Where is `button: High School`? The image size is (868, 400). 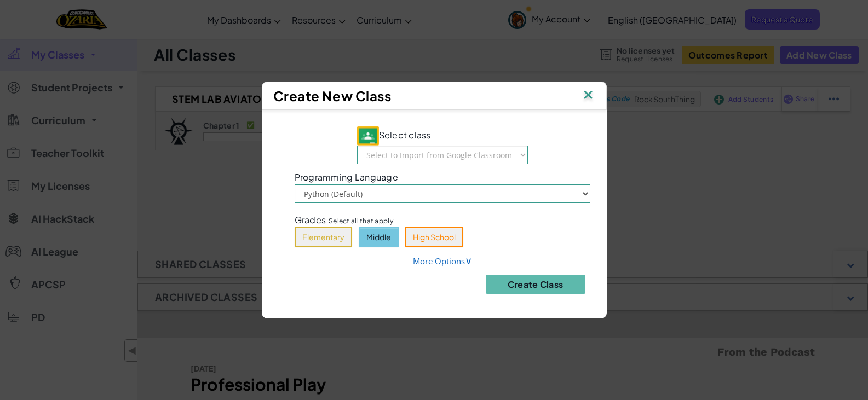 button: High School is located at coordinates (434, 237).